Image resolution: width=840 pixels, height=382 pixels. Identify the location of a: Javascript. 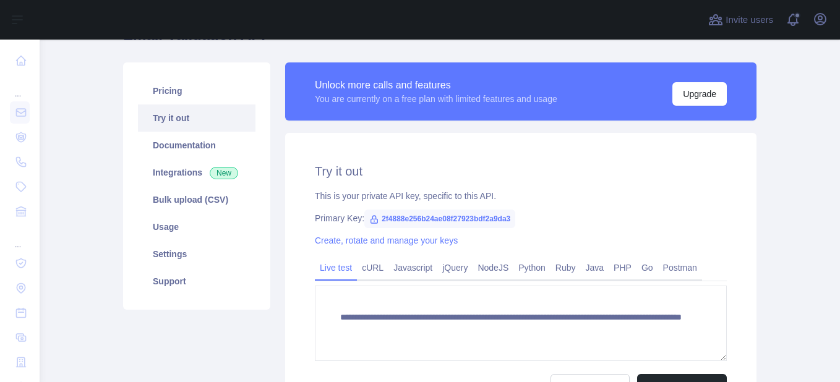
(413, 268).